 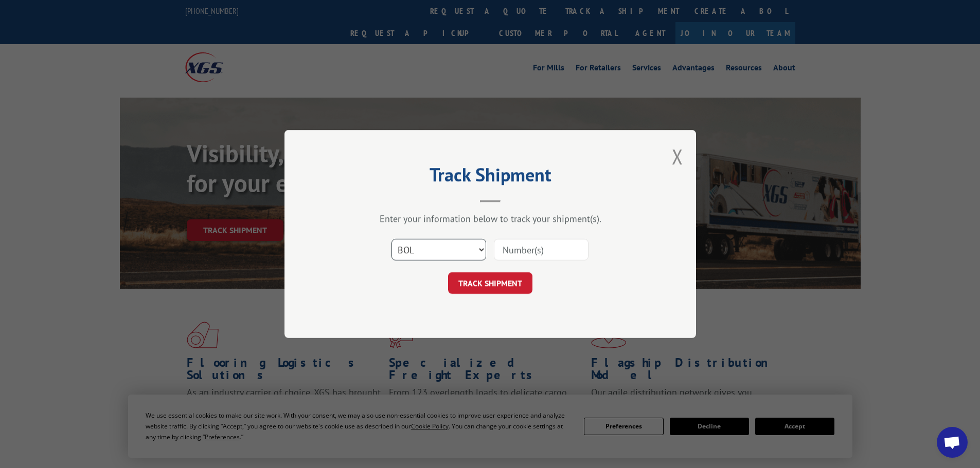 What do you see at coordinates (490, 219) in the screenshot?
I see `div: Enter your information below to track your shipment(s).` at bounding box center [490, 219].